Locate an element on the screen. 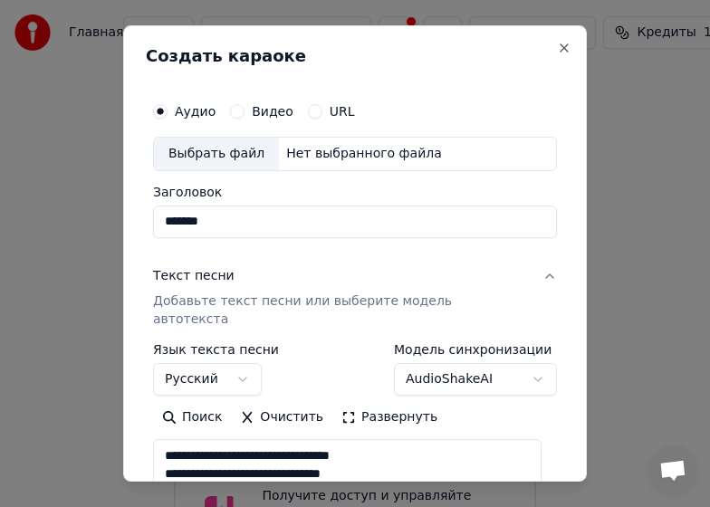 The height and width of the screenshot is (507, 710). p: Добавьте текст песни или выберите модель автотекста is located at coordinates (341, 311).